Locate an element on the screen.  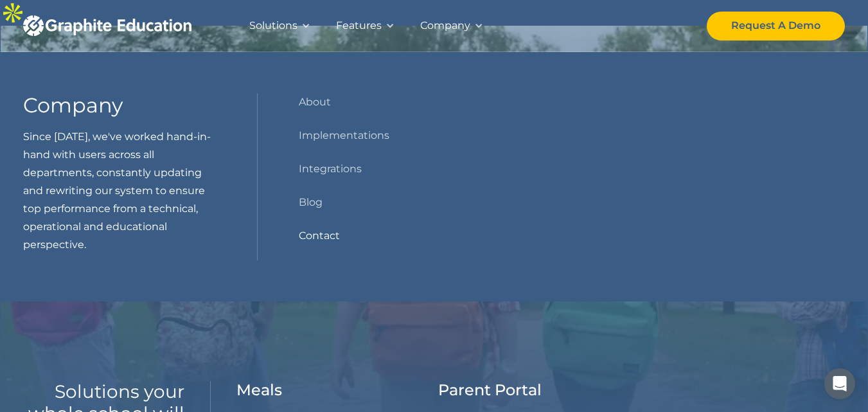
div: Open Intercom Messenger is located at coordinates (840, 384).